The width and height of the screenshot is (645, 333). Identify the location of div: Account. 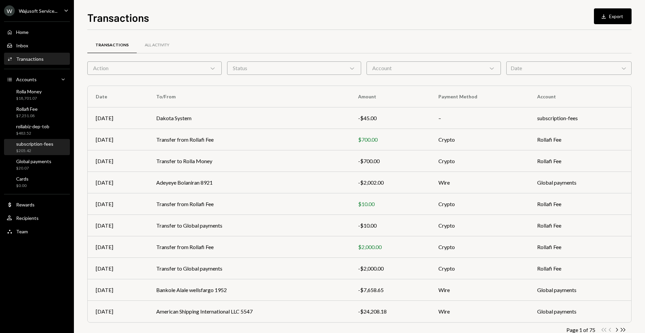
(434, 68).